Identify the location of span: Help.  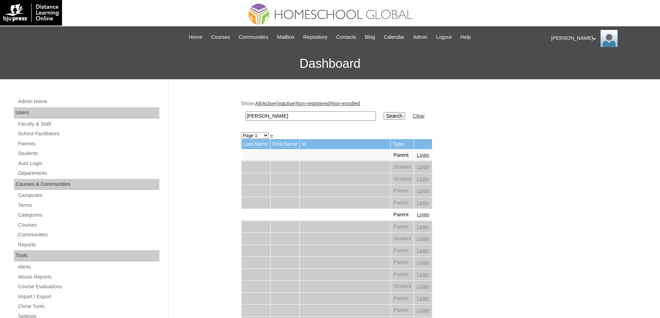
(466, 37).